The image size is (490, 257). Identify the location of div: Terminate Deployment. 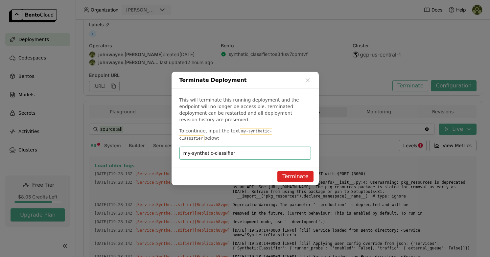
(245, 80).